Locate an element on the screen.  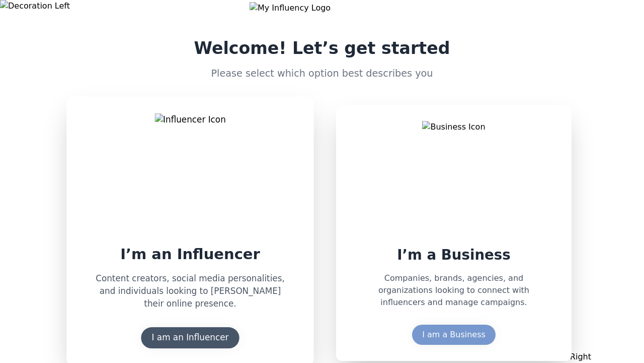
button: I am an Influencer is located at coordinates (190, 338).